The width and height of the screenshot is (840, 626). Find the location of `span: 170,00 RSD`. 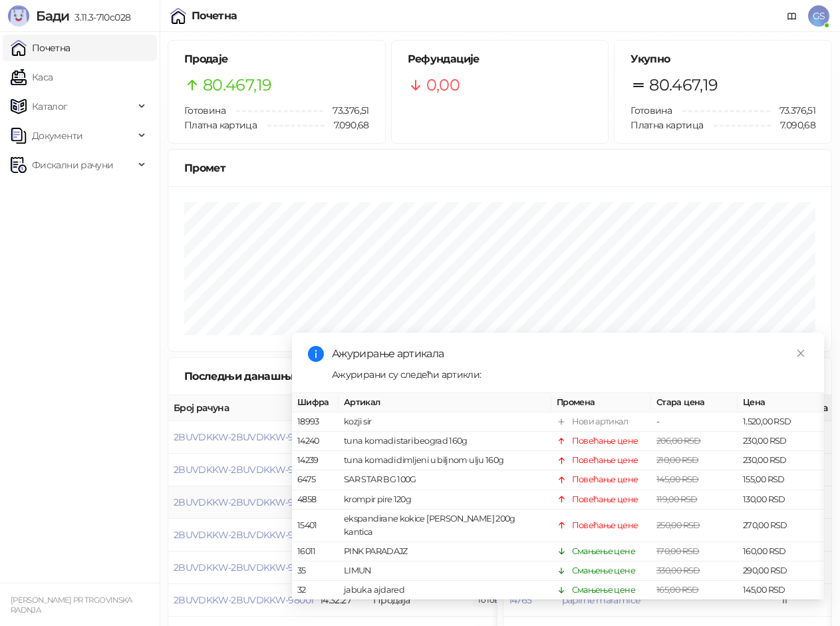

span: 170,00 RSD is located at coordinates (678, 551).